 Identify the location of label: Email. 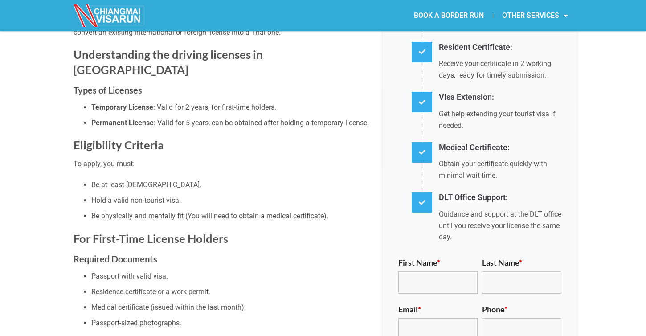
(409, 309).